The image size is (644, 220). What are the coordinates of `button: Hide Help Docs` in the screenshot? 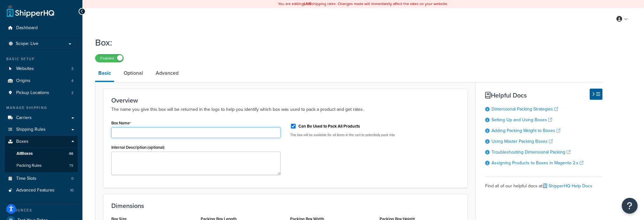 It's located at (596, 94).